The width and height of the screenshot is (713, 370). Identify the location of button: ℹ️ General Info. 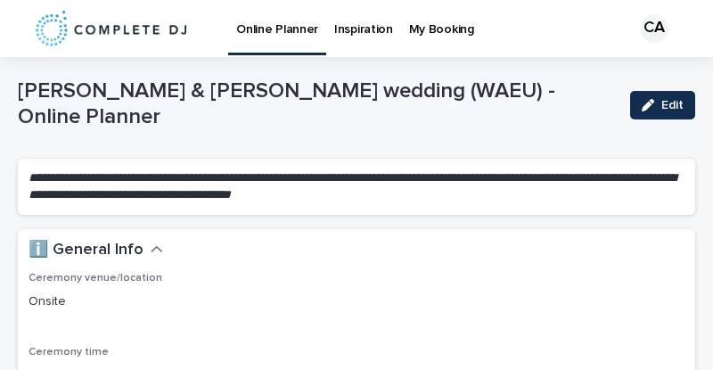
(95, 250).